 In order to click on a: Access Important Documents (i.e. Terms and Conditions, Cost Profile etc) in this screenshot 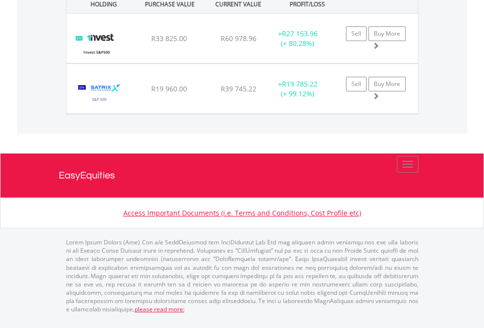, I will do `click(242, 213)`.